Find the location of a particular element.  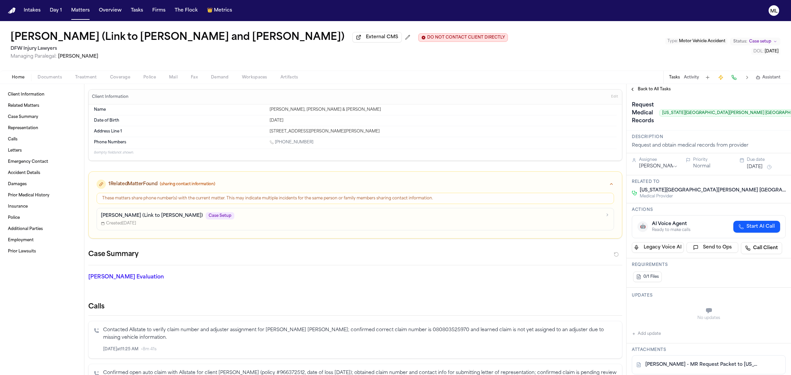

a: Day 1 is located at coordinates (56, 11).